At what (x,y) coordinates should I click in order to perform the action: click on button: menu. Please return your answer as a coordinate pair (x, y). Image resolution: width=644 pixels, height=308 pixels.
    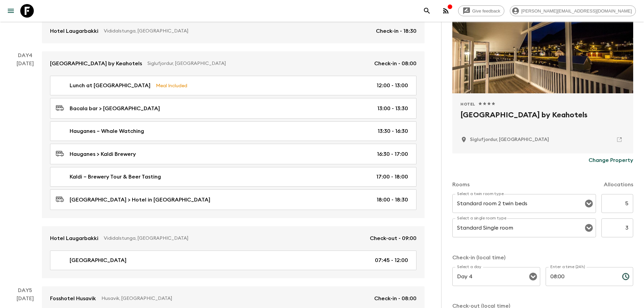
    Looking at the image, I should click on (11, 11).